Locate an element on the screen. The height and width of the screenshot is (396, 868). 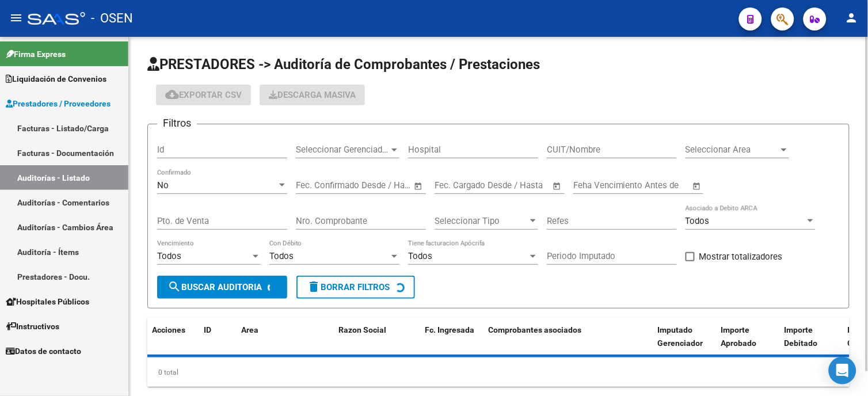
button: Borrar Filtros is located at coordinates (356, 287).